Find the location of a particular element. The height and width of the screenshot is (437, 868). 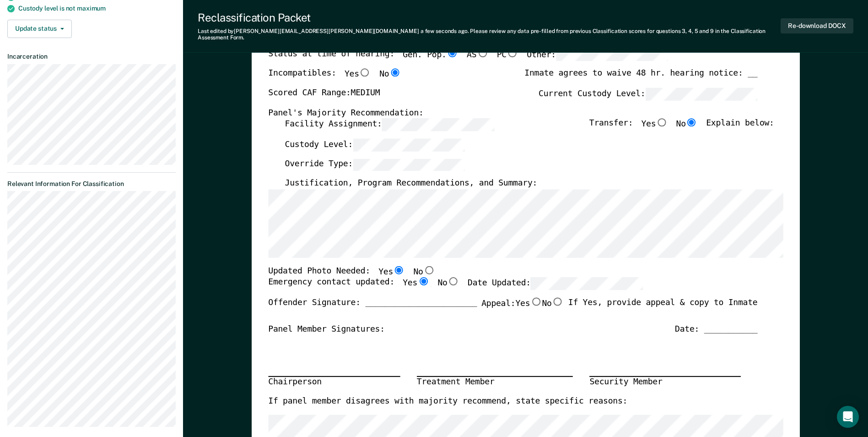

div: Treatment Member is located at coordinates (494, 382).